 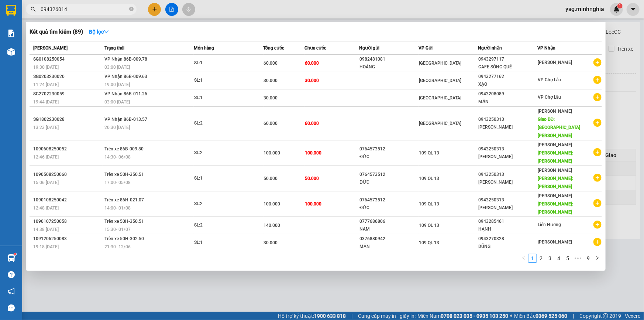 What do you see at coordinates (568, 258) in the screenshot?
I see `a: 5` at bounding box center [568, 258].